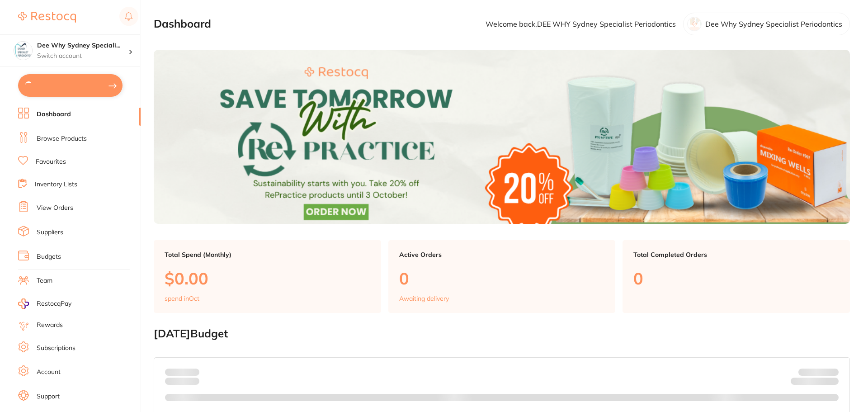 This screenshot has height=412, width=868. What do you see at coordinates (47, 17) in the screenshot?
I see `img: Restocq Logo` at bounding box center [47, 17].